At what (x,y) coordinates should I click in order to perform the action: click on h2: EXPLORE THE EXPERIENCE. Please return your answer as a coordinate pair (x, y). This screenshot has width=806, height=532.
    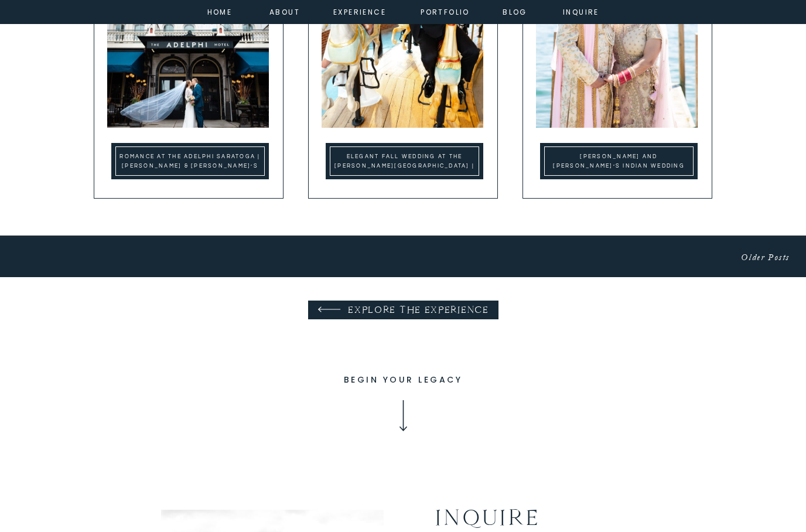
    Looking at the image, I should click on (419, 309).